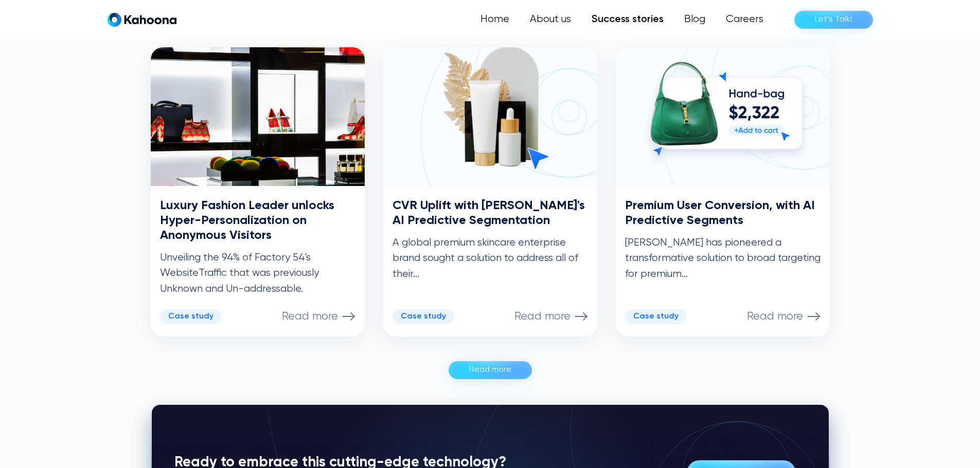 The width and height of the screenshot is (980, 468). I want to click on a: Careers, so click(744, 20).